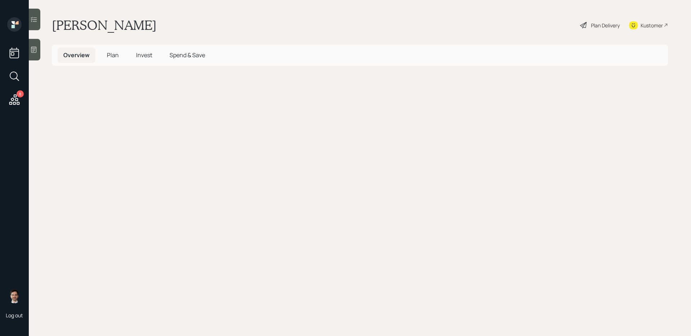 The height and width of the screenshot is (336, 691). Describe the element at coordinates (144, 55) in the screenshot. I see `span: Invest` at that location.